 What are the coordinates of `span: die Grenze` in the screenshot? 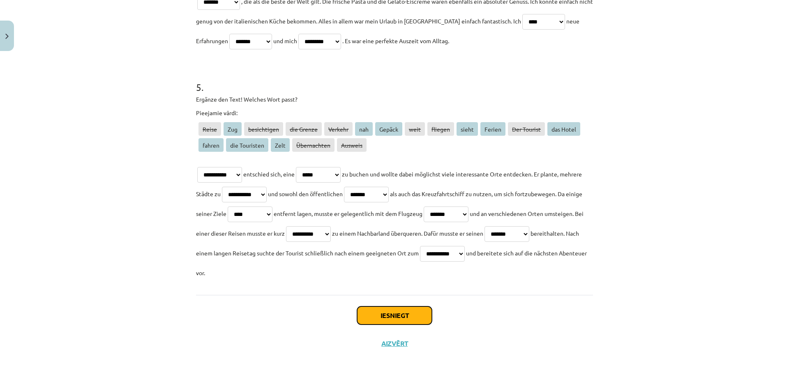 It's located at (304, 129).